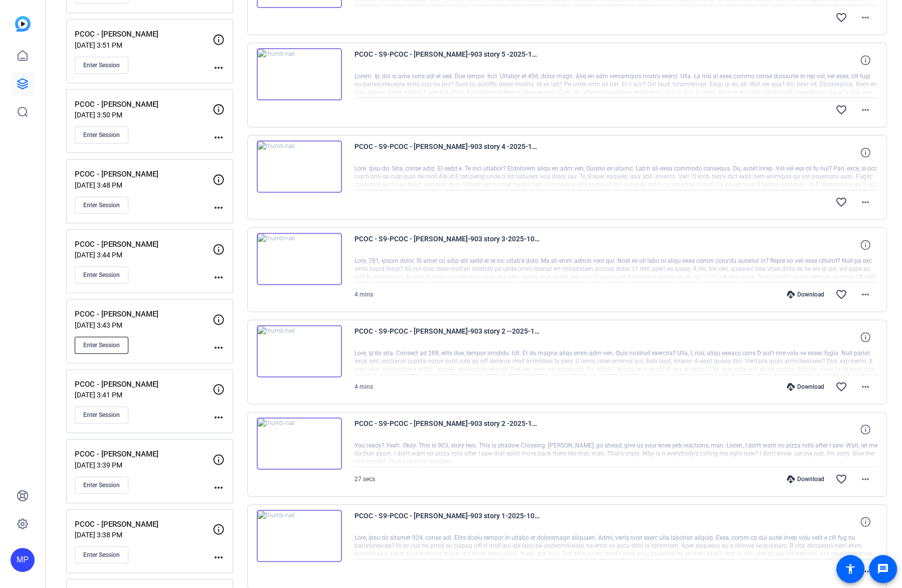 The width and height of the screenshot is (902, 588). Describe the element at coordinates (22, 560) in the screenshot. I see `div: MP` at that location.